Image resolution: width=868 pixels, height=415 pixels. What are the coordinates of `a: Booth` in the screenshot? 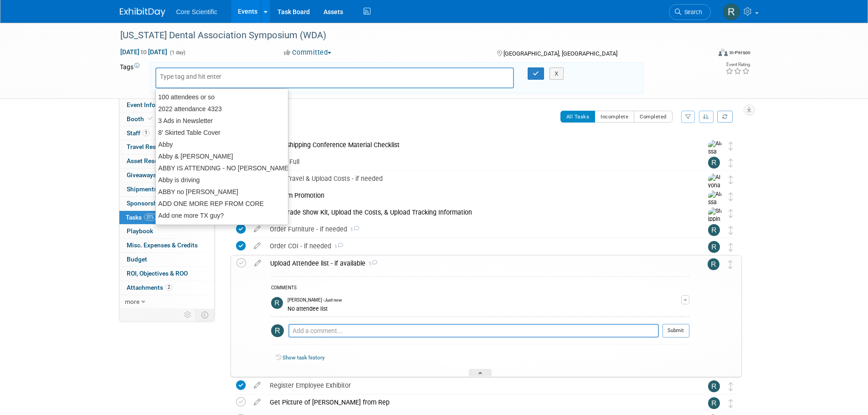 It's located at (167, 119).